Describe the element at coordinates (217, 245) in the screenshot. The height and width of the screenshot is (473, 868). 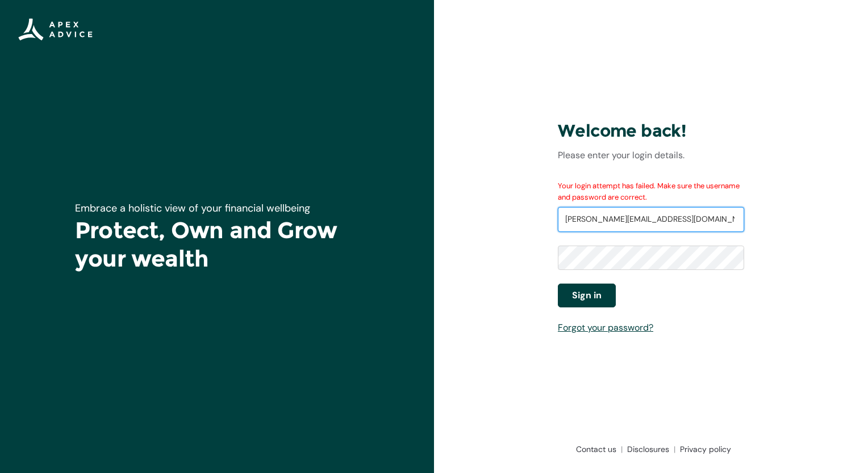
I see `h1: Protect, Own and Grow your wealth` at that location.